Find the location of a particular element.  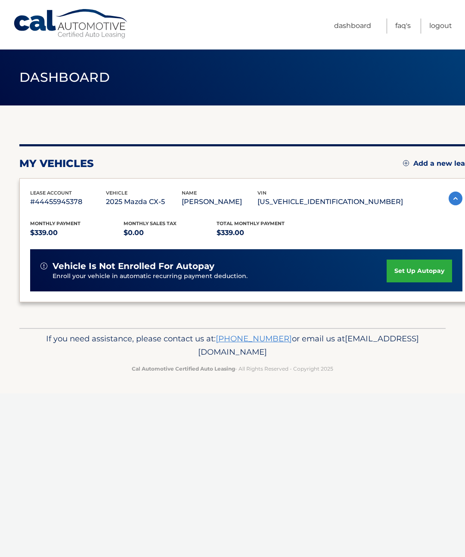

a: Dashboard is located at coordinates (353, 26).